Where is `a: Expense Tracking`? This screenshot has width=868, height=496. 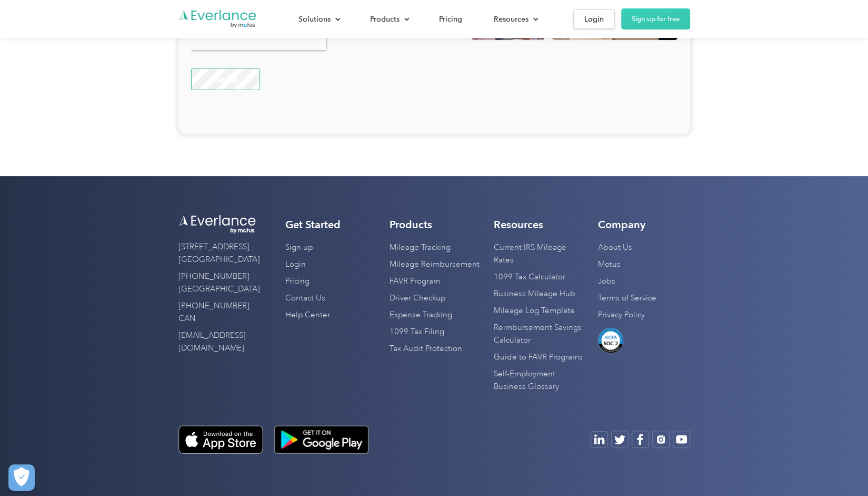
a: Expense Tracking is located at coordinates (420, 315).